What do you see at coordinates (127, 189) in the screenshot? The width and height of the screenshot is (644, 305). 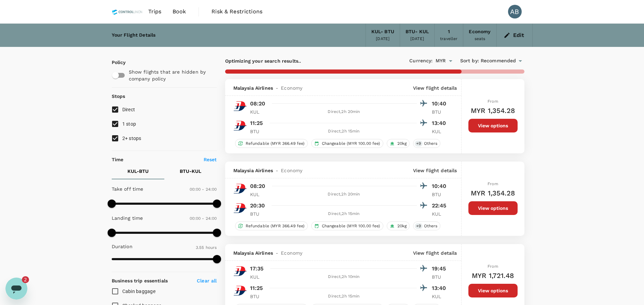 I see `p: Take off time` at bounding box center [127, 189].